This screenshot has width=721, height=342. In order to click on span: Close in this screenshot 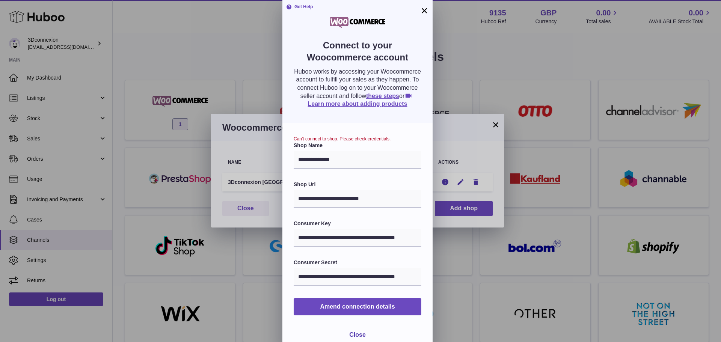, I will do `click(357, 334)`.